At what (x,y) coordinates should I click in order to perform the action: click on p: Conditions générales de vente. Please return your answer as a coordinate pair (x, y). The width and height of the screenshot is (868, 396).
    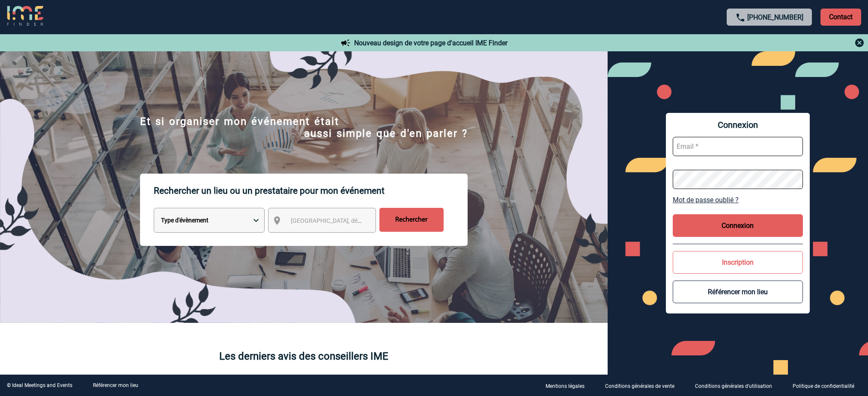
    Looking at the image, I should click on (640, 386).